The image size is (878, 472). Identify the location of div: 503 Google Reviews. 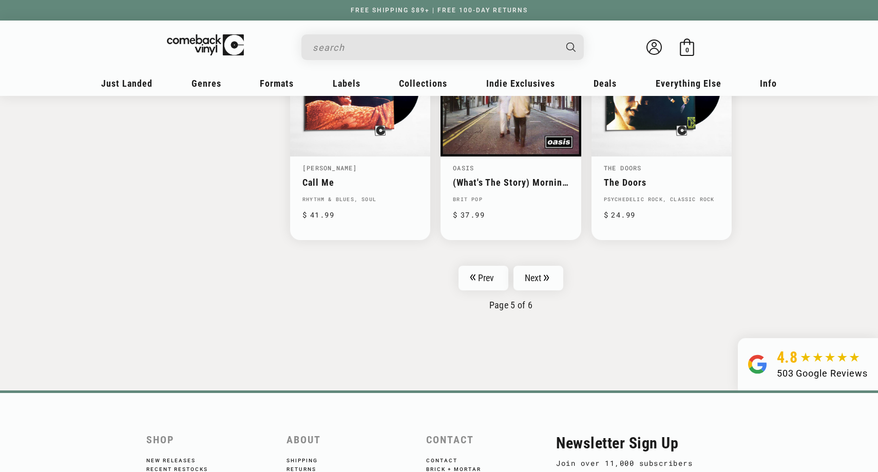
(822, 373).